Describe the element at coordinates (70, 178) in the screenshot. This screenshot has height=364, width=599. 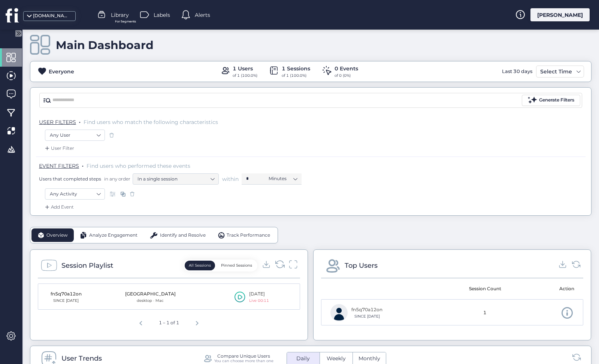
I see `span: Users that completed steps` at that location.